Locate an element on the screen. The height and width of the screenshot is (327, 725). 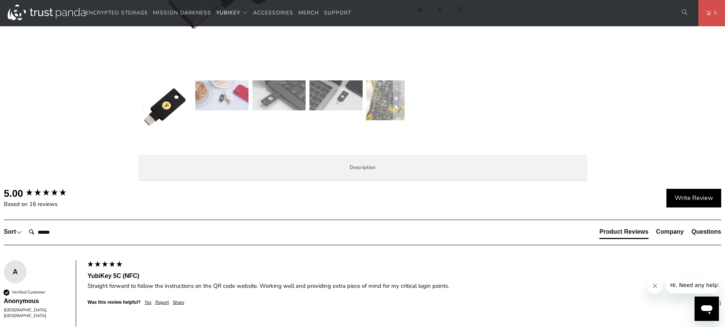
div: 5 star rating is located at coordinates (105, 265).